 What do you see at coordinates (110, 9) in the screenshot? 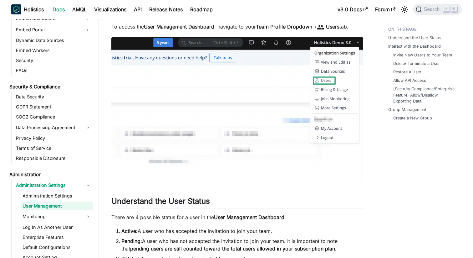
I see `a: Visualizations` at bounding box center [110, 9].